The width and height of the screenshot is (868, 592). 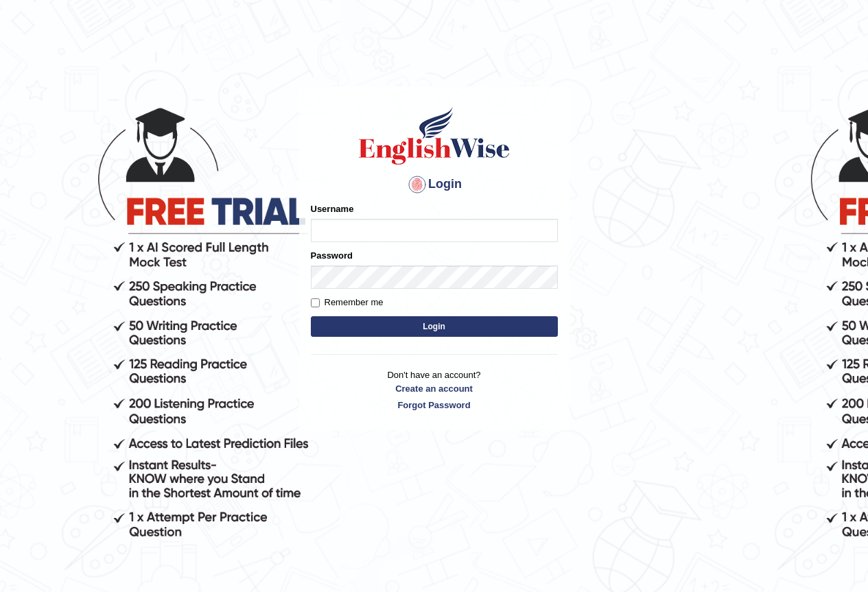 What do you see at coordinates (331, 256) in the screenshot?
I see `label: Password` at bounding box center [331, 256].